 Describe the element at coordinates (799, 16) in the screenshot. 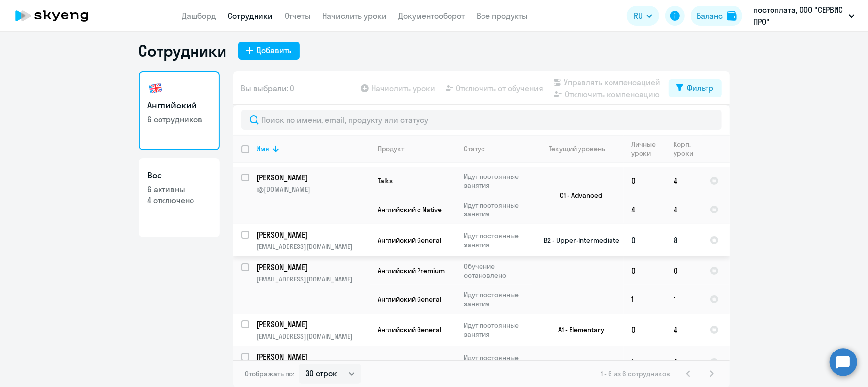

I see `p: постоплата, ООО "СЕРВИС ПРО"` at that location.